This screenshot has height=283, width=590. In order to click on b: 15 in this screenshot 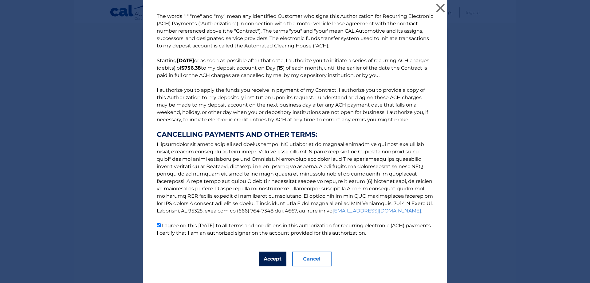, I will do `click(281, 68)`.